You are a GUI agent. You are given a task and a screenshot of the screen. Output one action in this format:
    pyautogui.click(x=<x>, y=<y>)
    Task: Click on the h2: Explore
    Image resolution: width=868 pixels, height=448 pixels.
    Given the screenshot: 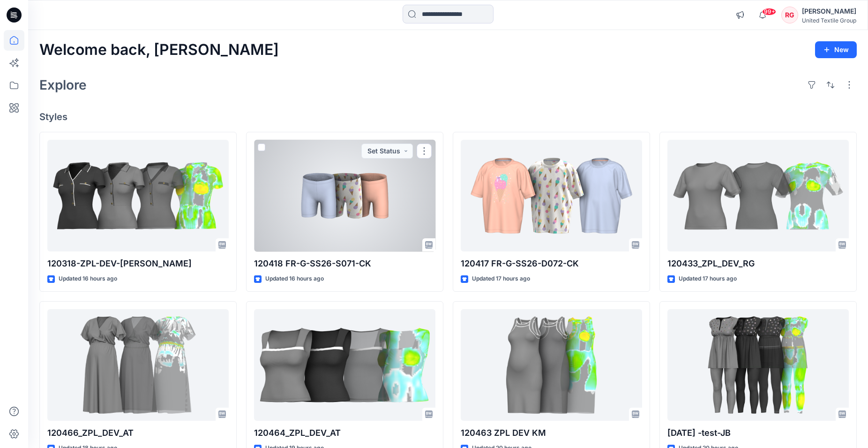 What is the action you would take?
    pyautogui.click(x=63, y=85)
    